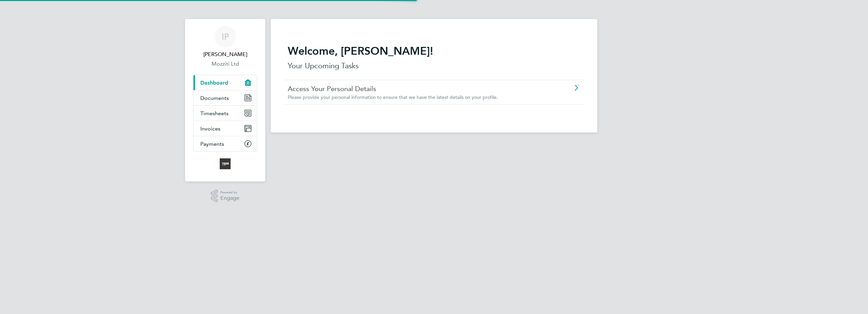  Describe the element at coordinates (225, 64) in the screenshot. I see `a: Mozziti Ltd` at that location.